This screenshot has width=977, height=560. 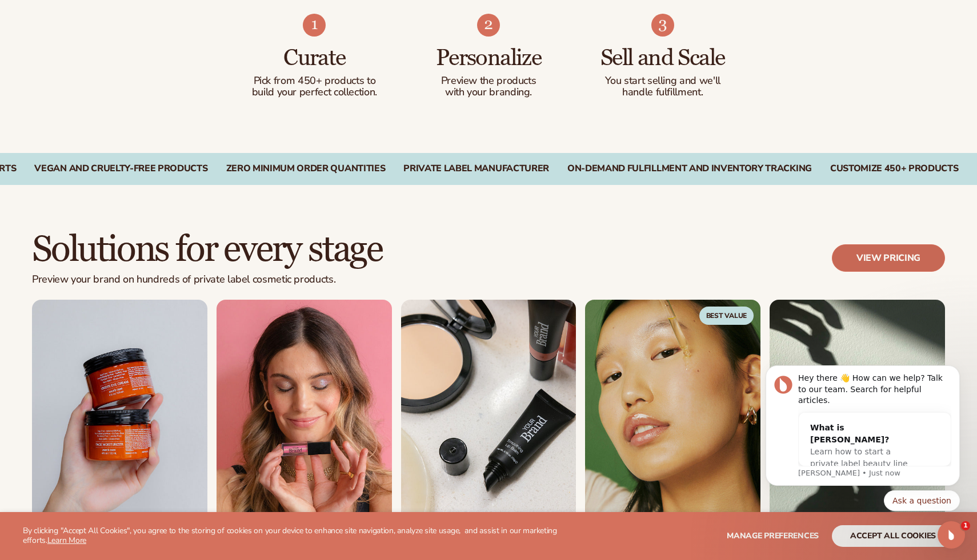 I want to click on p: You start selling and we'll, so click(x=662, y=81).